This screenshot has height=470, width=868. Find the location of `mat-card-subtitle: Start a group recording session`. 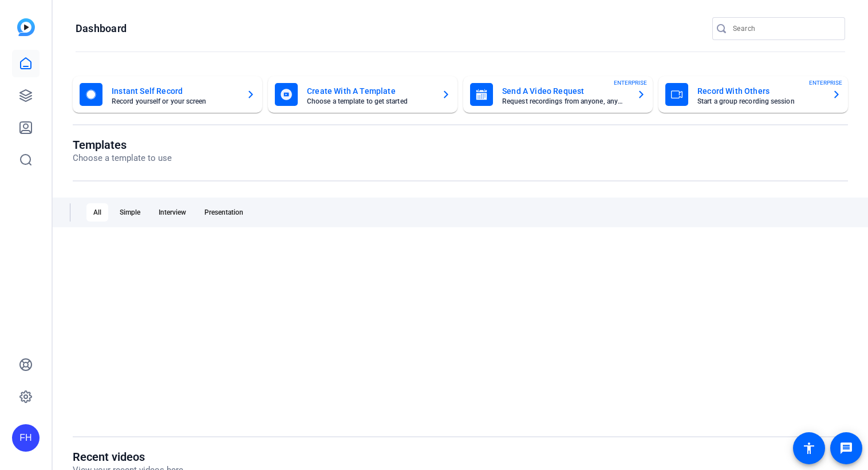

mat-card-subtitle: Start a group recording session is located at coordinates (760, 101).